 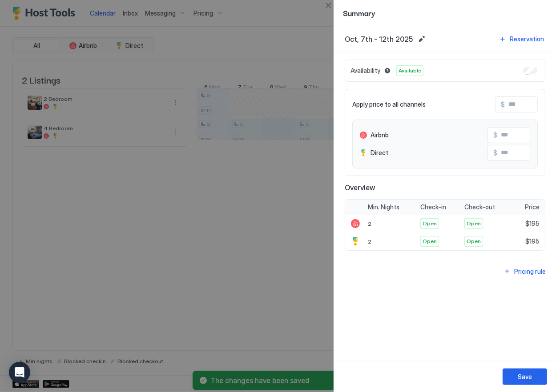 I want to click on span: Availability, so click(x=365, y=71).